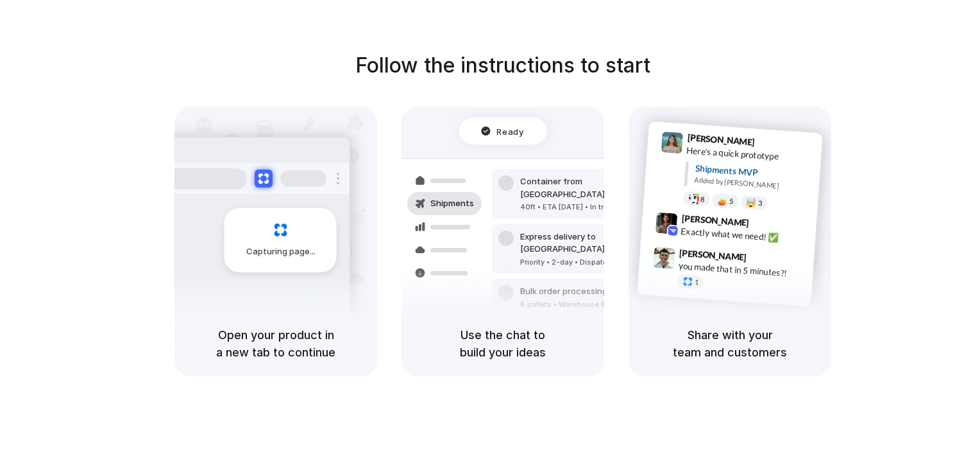 This screenshot has height=474, width=980. What do you see at coordinates (765, 225) in the screenshot?
I see `span: 9:42 AM` at bounding box center [765, 225].